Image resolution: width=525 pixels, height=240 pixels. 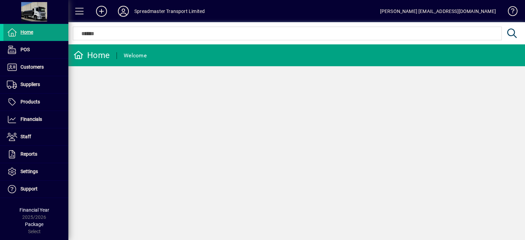 I want to click on div: Welcome, so click(x=135, y=56).